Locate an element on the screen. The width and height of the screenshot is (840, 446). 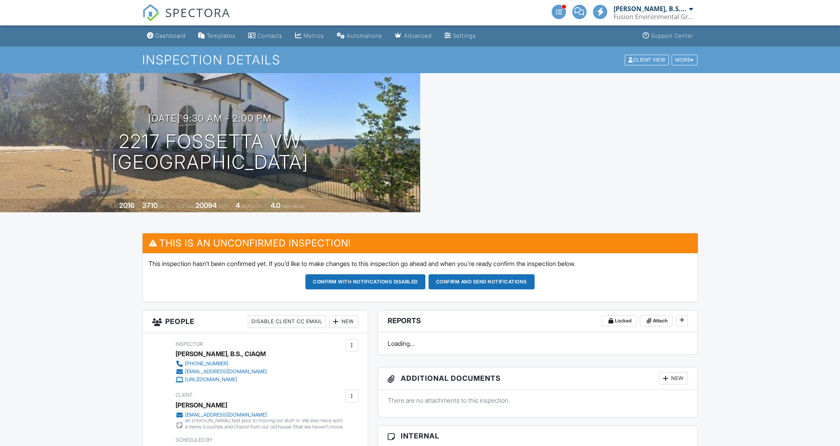
a: Dashboard is located at coordinates (166, 36).